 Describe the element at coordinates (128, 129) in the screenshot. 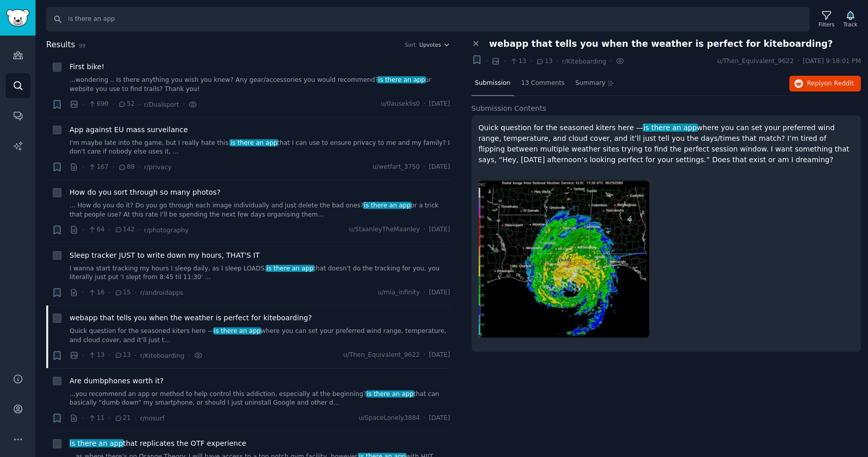

I see `span: App against EU mass surveilance` at that location.